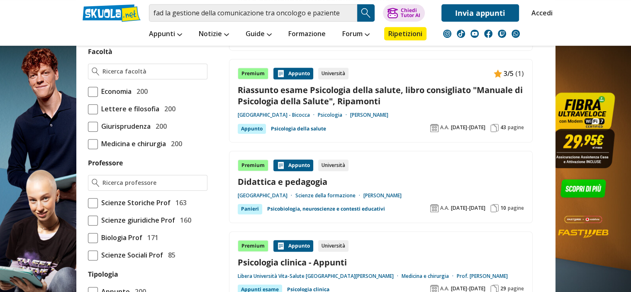 The width and height of the screenshot is (631, 292). I want to click on a: Psicobiologia, neuroscienze e contesti educativi, so click(326, 209).